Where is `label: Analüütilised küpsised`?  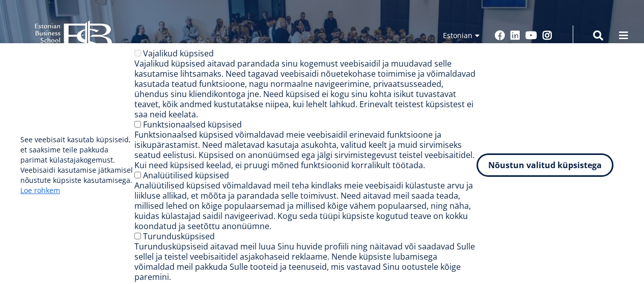
label: Analüütilised küpsised is located at coordinates (186, 175).